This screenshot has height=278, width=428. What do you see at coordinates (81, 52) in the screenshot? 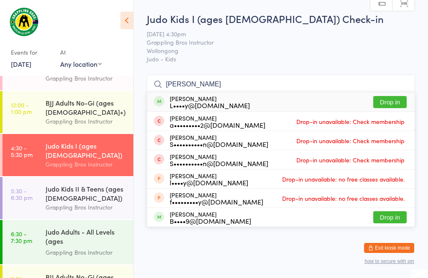
I see `div: At` at bounding box center [81, 52].